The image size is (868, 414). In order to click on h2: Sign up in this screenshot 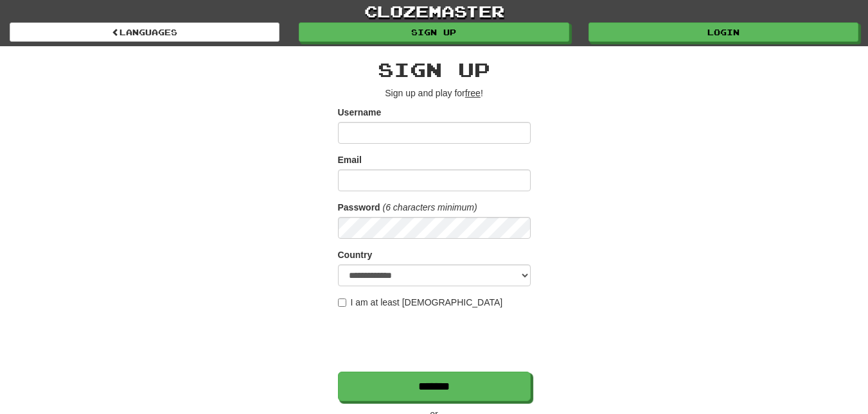, I will do `click(434, 69)`.